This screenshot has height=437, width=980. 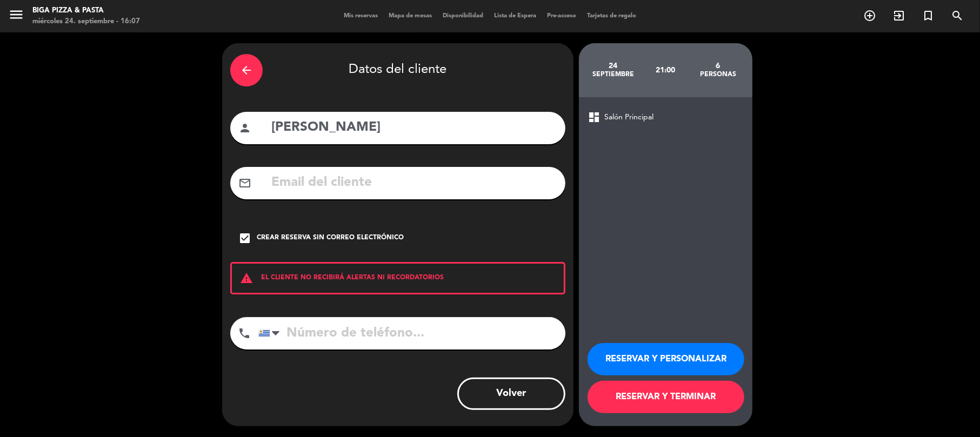 I want to click on div: Biga Pizza & Pasta, so click(x=86, y=11).